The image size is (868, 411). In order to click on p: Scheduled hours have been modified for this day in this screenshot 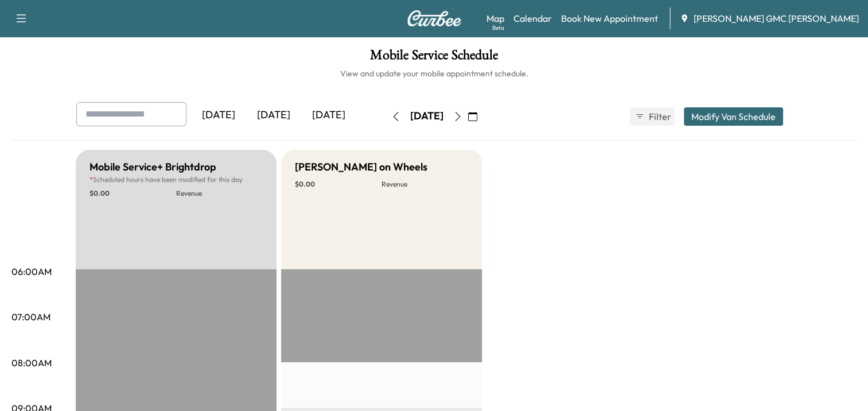, I will do `click(176, 180)`.